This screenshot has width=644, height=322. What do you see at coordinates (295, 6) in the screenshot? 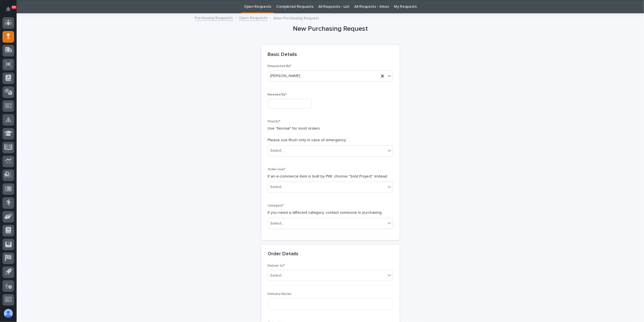
I see `a: Completed Requests` at bounding box center [295, 6].